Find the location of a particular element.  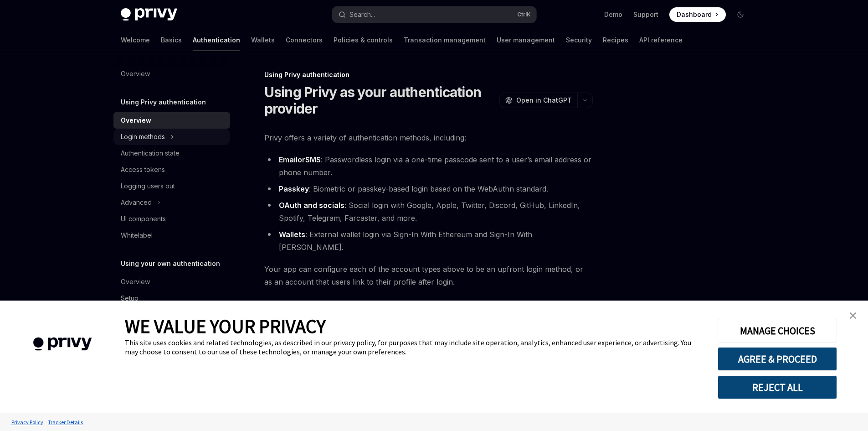

a: Authentication state is located at coordinates (172, 153).